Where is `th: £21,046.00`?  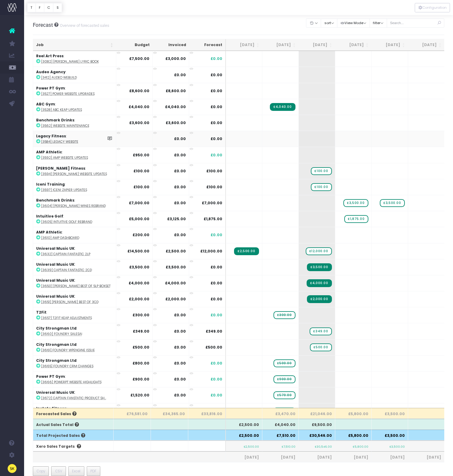 th: £21,046.00 is located at coordinates (317, 414).